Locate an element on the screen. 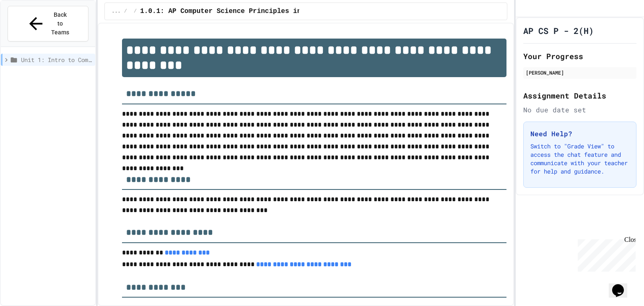 The height and width of the screenshot is (306, 644). div: Chat with us now!Close is located at coordinates (31, 28).